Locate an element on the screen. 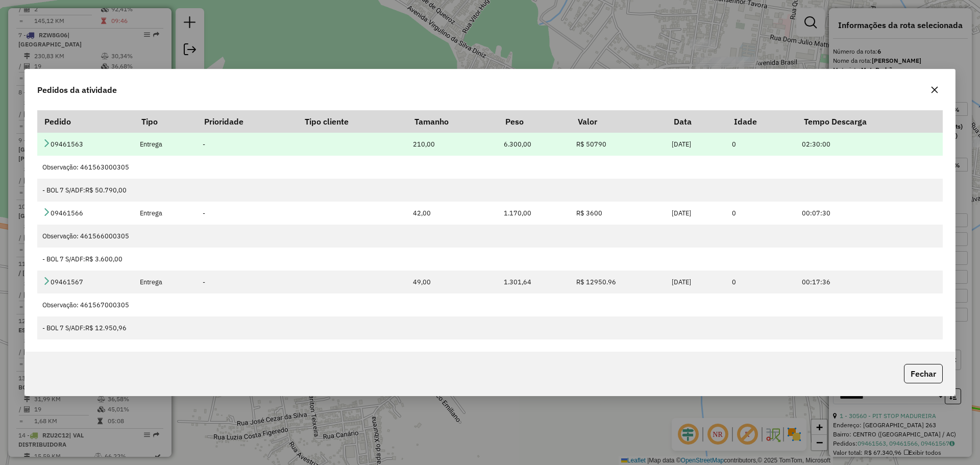 The width and height of the screenshot is (980, 465). th: Prioridade is located at coordinates (247, 121).